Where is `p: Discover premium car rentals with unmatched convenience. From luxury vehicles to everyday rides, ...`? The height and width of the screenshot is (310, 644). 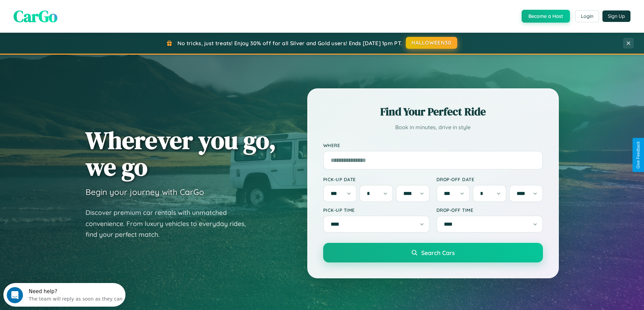 p: Discover premium car rentals with unmatched convenience. From luxury vehicles to everyday rides, ... is located at coordinates (170, 224).